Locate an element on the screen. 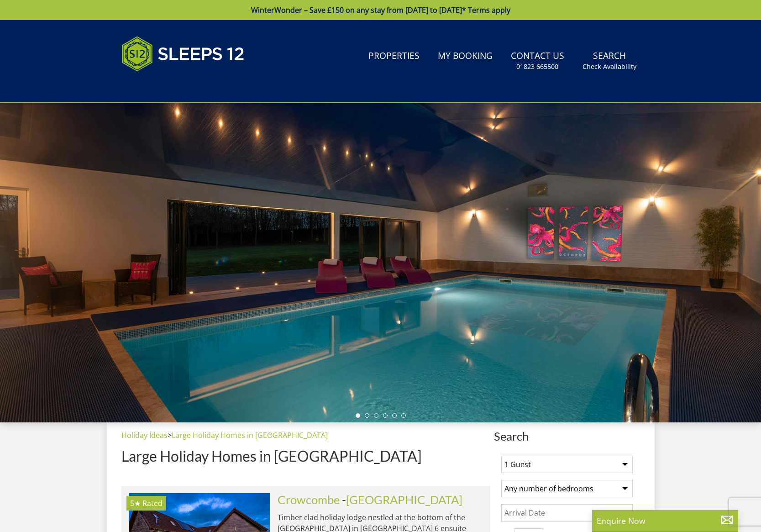 Image resolution: width=761 pixels, height=532 pixels. span: Crowcombe has a 5 star rating under the Quality in Tourism Scheme is located at coordinates (135, 504).